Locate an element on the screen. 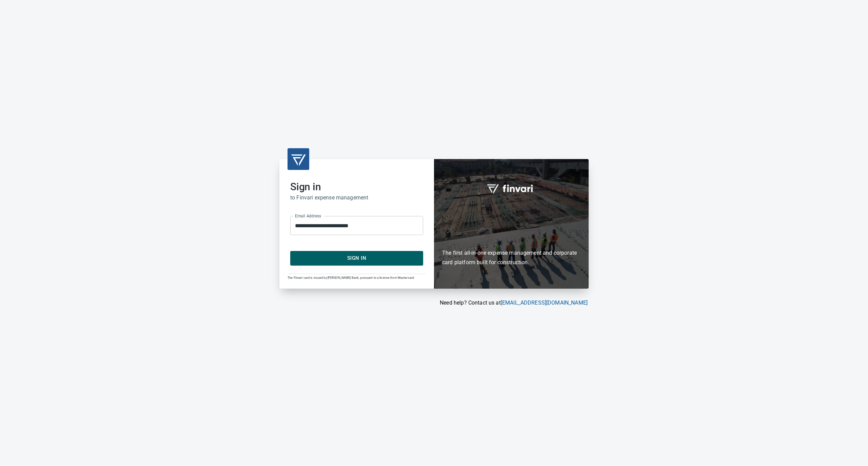  img: transparent_logo.png is located at coordinates (299, 159).